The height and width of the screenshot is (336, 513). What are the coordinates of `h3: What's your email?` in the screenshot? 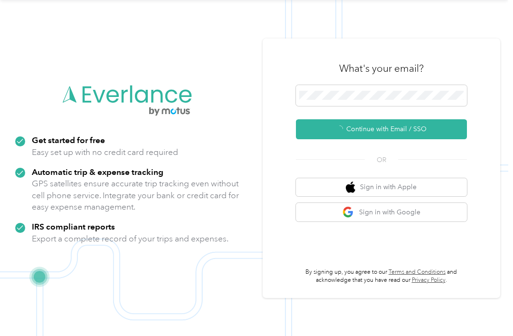 It's located at (381, 68).